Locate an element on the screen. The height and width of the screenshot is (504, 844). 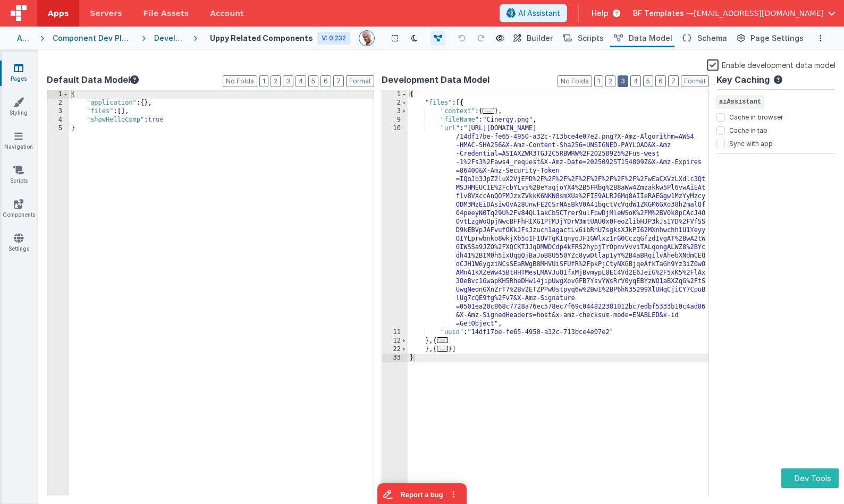
div: 10 is located at coordinates (395, 227).